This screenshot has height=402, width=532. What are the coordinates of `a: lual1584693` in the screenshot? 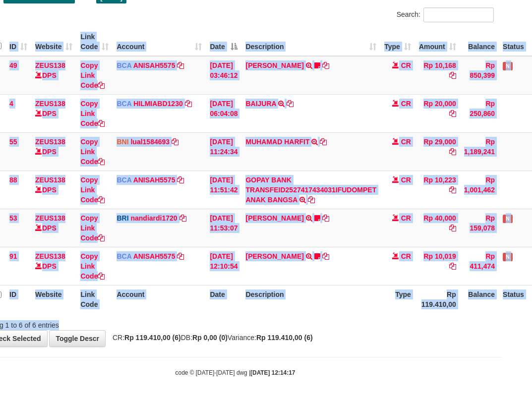 It's located at (150, 142).